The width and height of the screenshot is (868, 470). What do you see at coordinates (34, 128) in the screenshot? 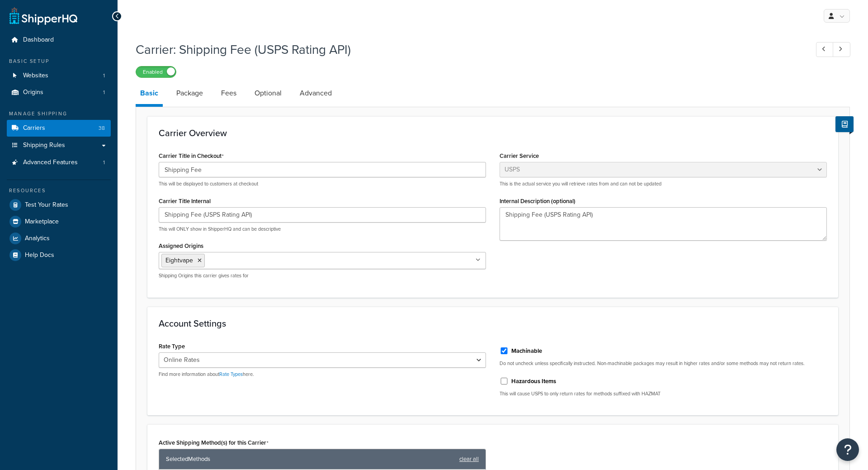
I see `span: Carriers` at bounding box center [34, 128].